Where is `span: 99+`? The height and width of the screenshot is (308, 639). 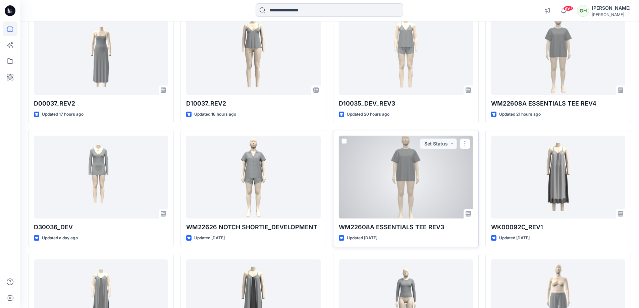
span: 99+ is located at coordinates (568, 8).